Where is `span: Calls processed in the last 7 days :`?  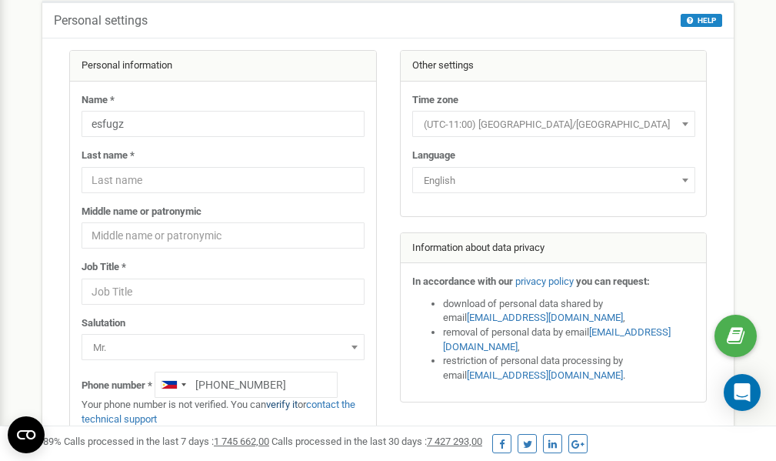
span: Calls processed in the last 7 days : is located at coordinates (166, 441).